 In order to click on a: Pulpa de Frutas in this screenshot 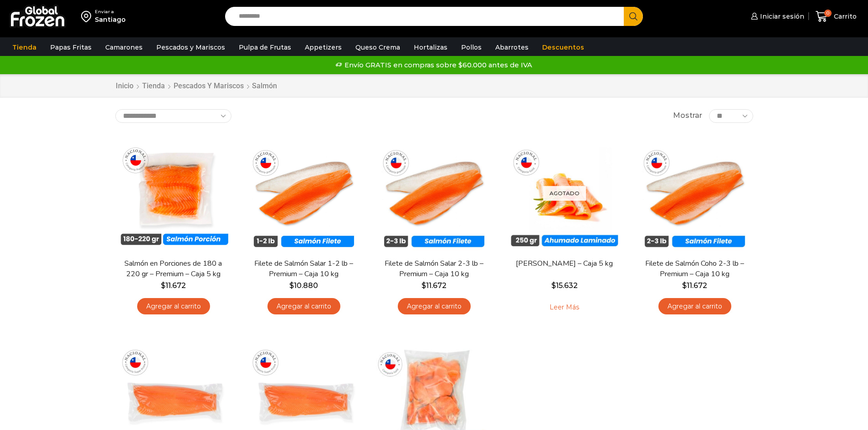, I will do `click(265, 47)`.